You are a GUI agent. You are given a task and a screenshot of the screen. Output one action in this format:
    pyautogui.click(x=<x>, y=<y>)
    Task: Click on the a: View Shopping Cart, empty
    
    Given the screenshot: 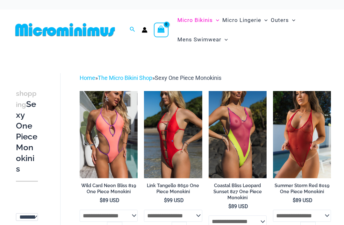 What is the action you would take?
    pyautogui.click(x=161, y=30)
    